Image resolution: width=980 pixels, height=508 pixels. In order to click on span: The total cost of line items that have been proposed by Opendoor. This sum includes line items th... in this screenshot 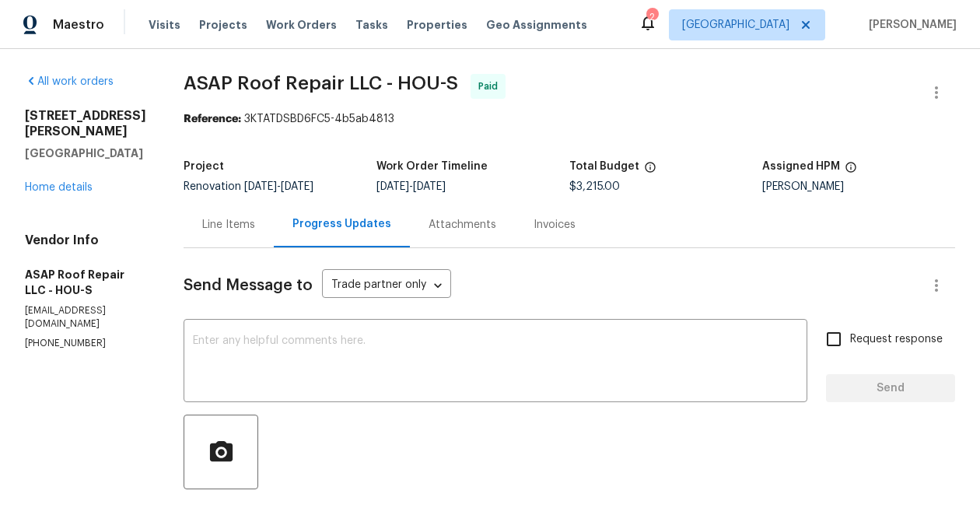, I will do `click(650, 171)`.